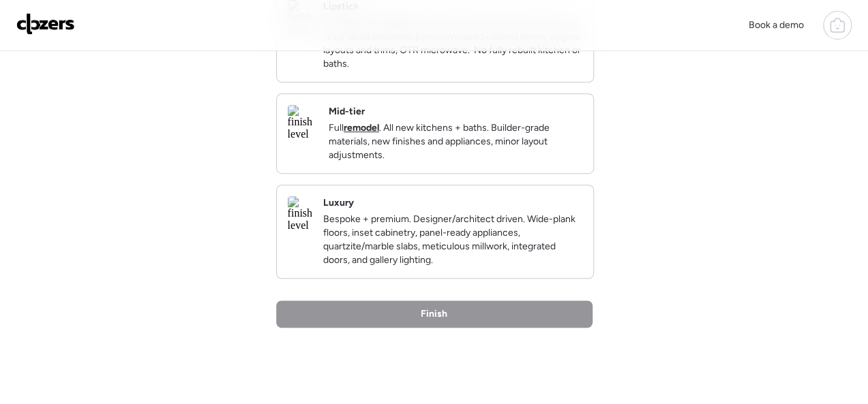 The image size is (868, 404). Describe the element at coordinates (338, 203) in the screenshot. I see `h2: Luxury` at that location.